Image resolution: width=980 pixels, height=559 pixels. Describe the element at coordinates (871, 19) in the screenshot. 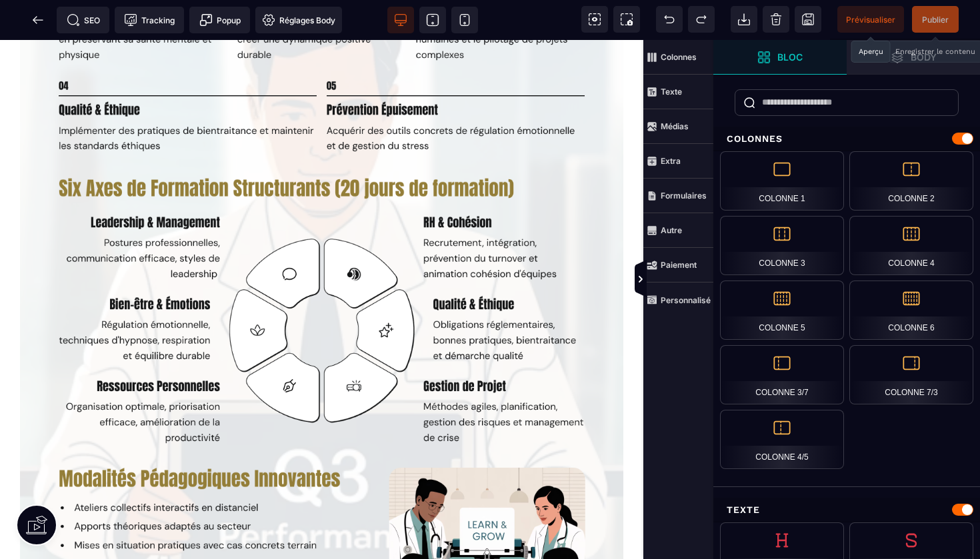

I see `span: Aperçu` at that location.